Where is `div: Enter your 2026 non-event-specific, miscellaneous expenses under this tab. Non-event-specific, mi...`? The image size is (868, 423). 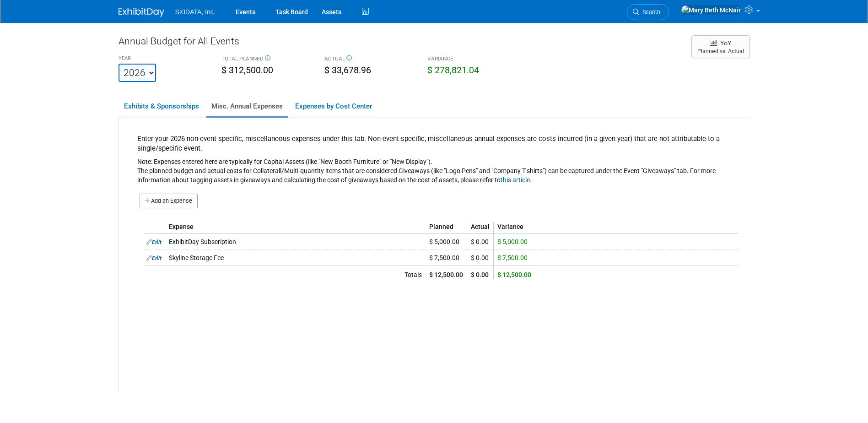 div: Enter your 2026 non-event-specific, miscellaneous expenses under this tab. Non-event-specific, mi... is located at coordinates (441, 144).